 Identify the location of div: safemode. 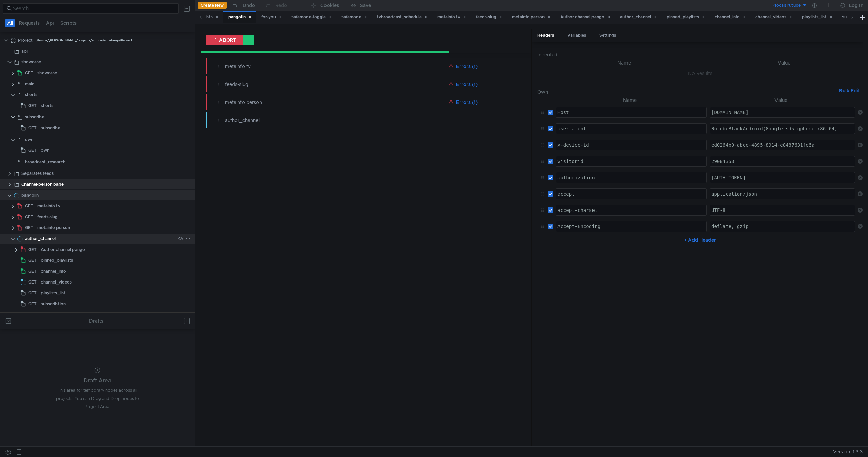
(355, 17).